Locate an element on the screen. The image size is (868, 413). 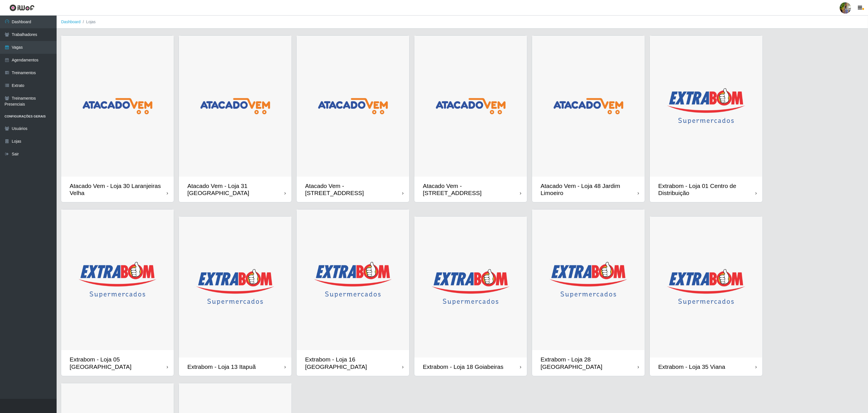
nav: breadcrumb is located at coordinates (462, 22).